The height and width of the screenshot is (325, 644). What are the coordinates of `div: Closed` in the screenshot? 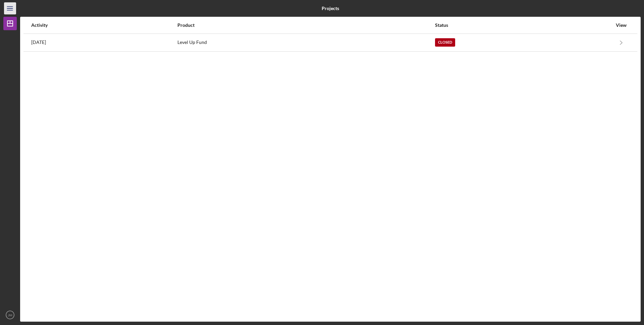 It's located at (445, 42).